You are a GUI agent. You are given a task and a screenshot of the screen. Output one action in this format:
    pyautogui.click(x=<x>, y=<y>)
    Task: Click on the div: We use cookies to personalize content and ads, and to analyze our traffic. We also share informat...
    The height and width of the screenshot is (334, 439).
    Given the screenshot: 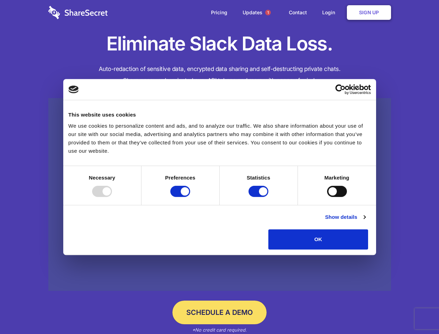 What is the action you would take?
    pyautogui.click(x=220, y=138)
    